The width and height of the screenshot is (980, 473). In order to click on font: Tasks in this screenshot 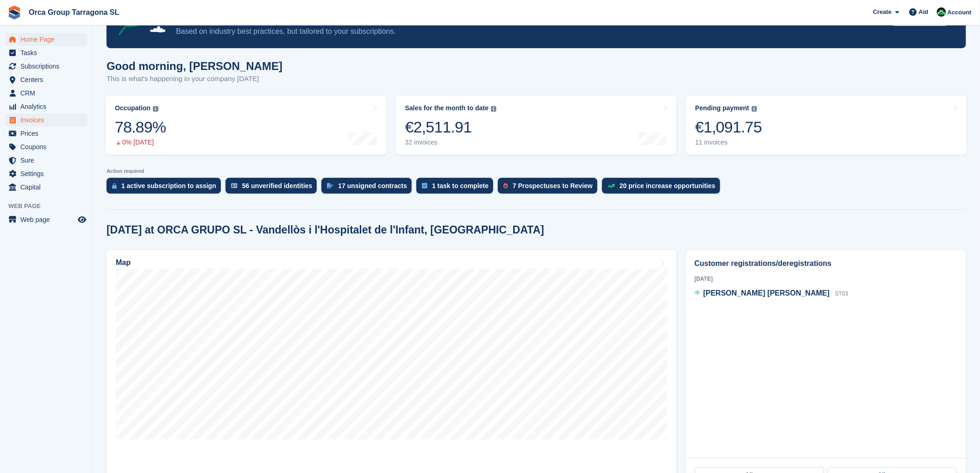, I will do `click(29, 53)`.